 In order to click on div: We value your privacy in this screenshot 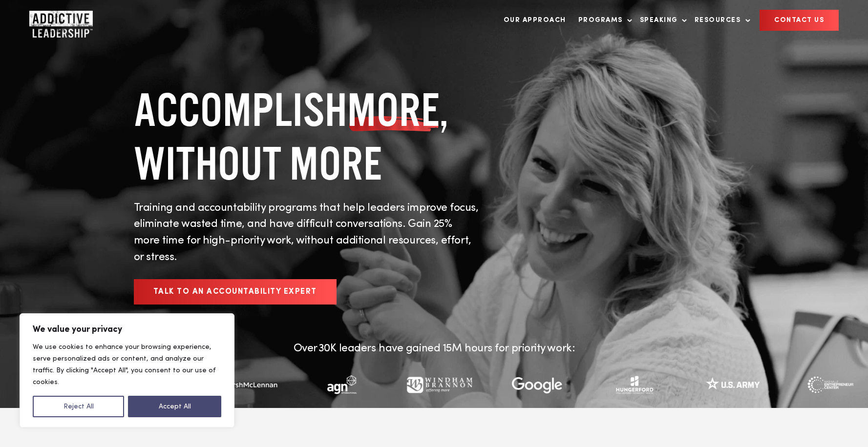, I will do `click(127, 370)`.